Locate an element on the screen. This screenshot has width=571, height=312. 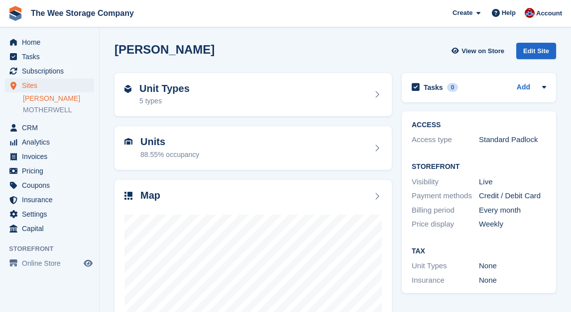
a: Add is located at coordinates (523, 88).